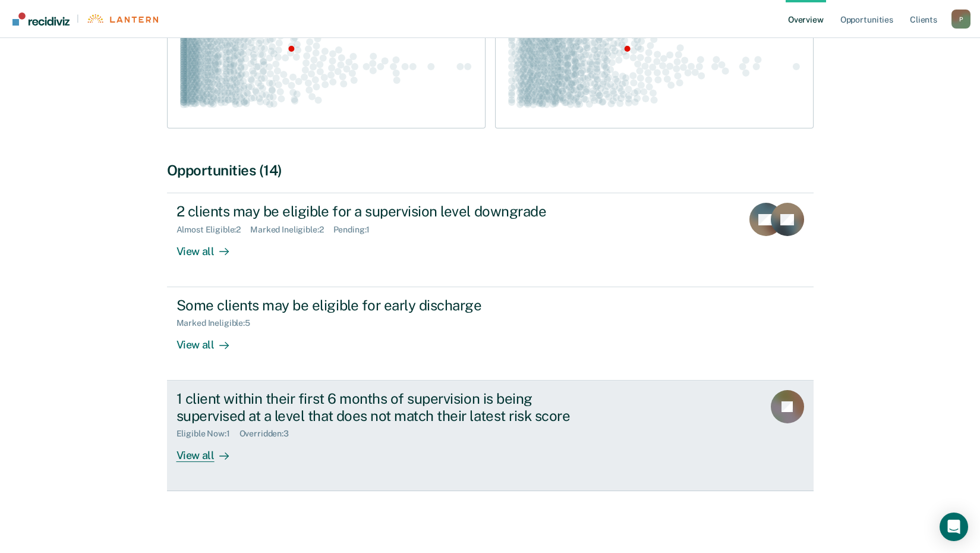  What do you see at coordinates (326, 66) in the screenshot?
I see `div: Swarm plot of all absconder warrant rates in the state for ALL caseloads, highlighting values of ...` at bounding box center [326, 66].